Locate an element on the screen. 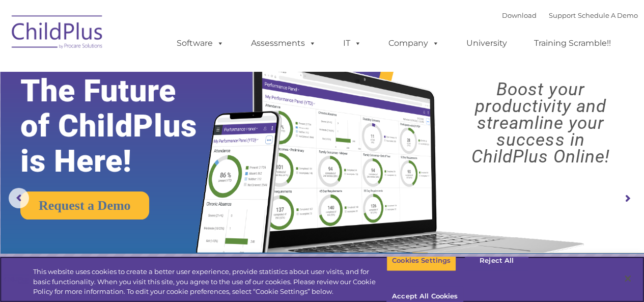 Image resolution: width=644 pixels, height=302 pixels. a: IT is located at coordinates (353, 43).